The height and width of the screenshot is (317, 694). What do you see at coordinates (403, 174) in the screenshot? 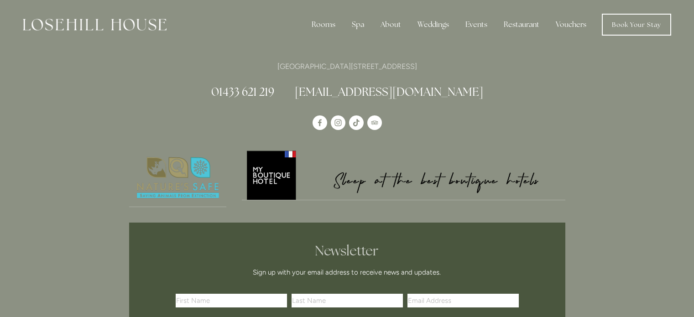
I see `img: My Boutique Hotel - Logo` at bounding box center [403, 174].